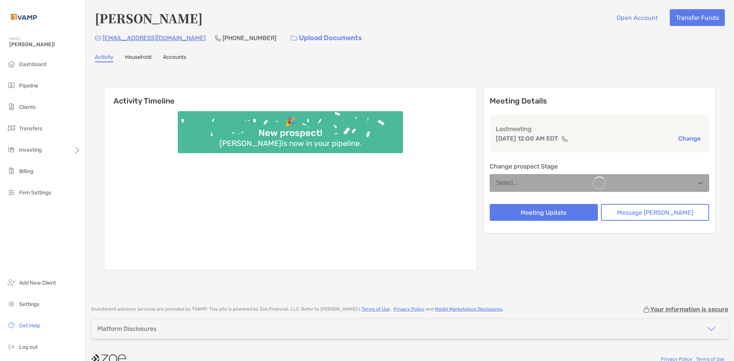  I want to click on button: Change, so click(689, 138).